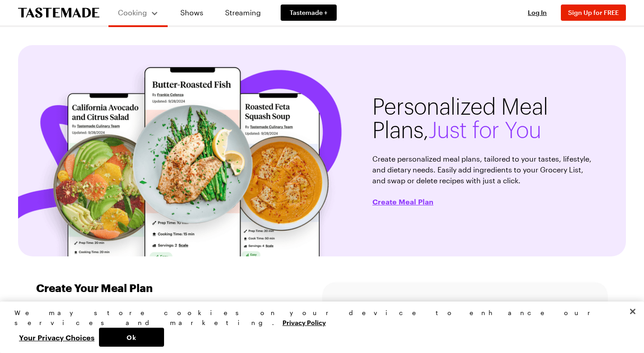 This screenshot has width=644, height=353. What do you see at coordinates (59, 13) in the screenshot?
I see `a: To Tastemade Home Page` at bounding box center [59, 13].